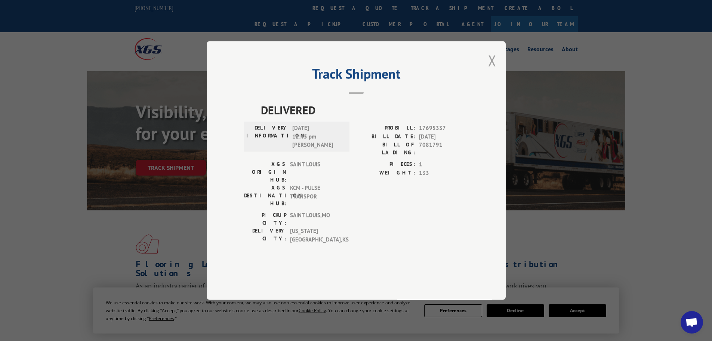 The height and width of the screenshot is (341, 712). Describe the element at coordinates (265, 235) in the screenshot. I see `label: DELIVERY CITY:` at that location.